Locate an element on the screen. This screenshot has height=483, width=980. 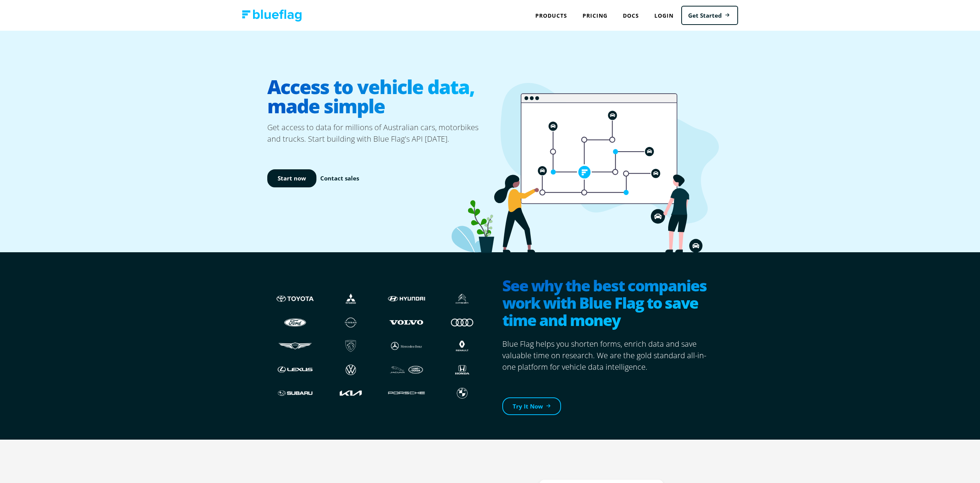
img: Subaru logo is located at coordinates (295, 393).